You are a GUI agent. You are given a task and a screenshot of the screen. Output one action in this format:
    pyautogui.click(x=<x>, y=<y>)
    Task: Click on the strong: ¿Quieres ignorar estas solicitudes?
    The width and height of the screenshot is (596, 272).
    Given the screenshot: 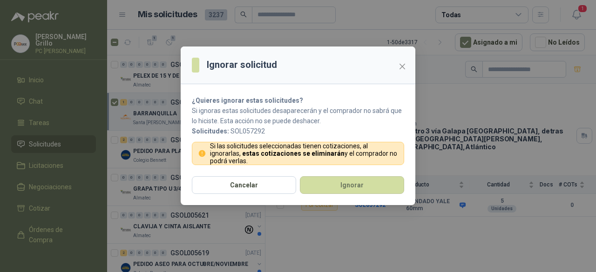 What is the action you would take?
    pyautogui.click(x=247, y=101)
    